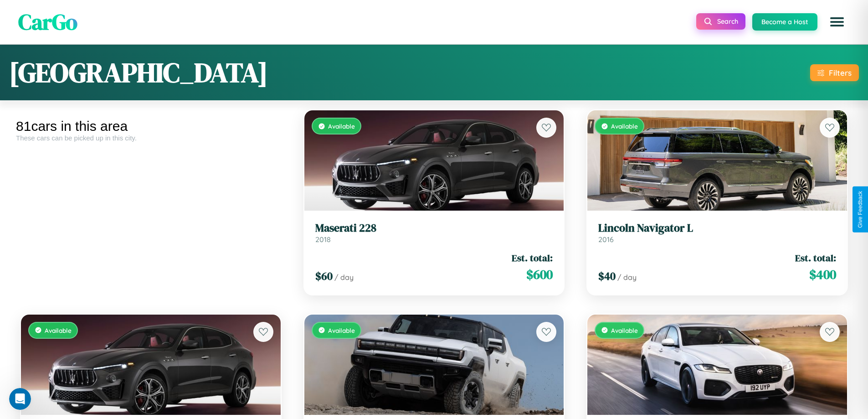 The height and width of the screenshot is (419, 868). I want to click on h3: Lincoln Navigator L, so click(717, 228).